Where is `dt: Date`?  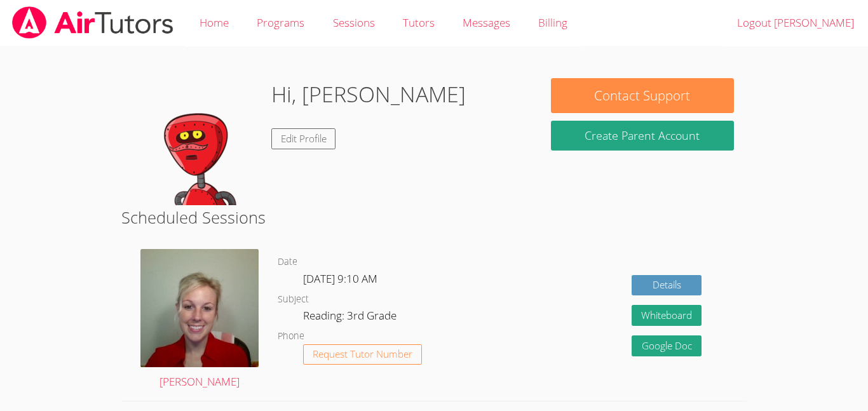 dt: Date is located at coordinates (287, 262).